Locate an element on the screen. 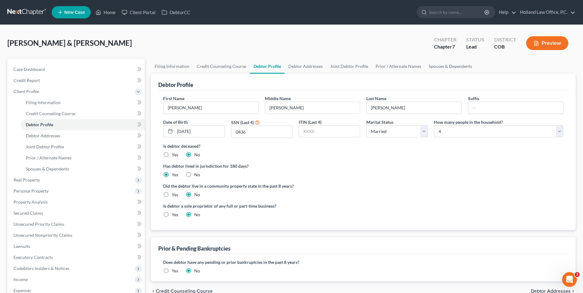  div: Debtor Profile is located at coordinates (176, 85).